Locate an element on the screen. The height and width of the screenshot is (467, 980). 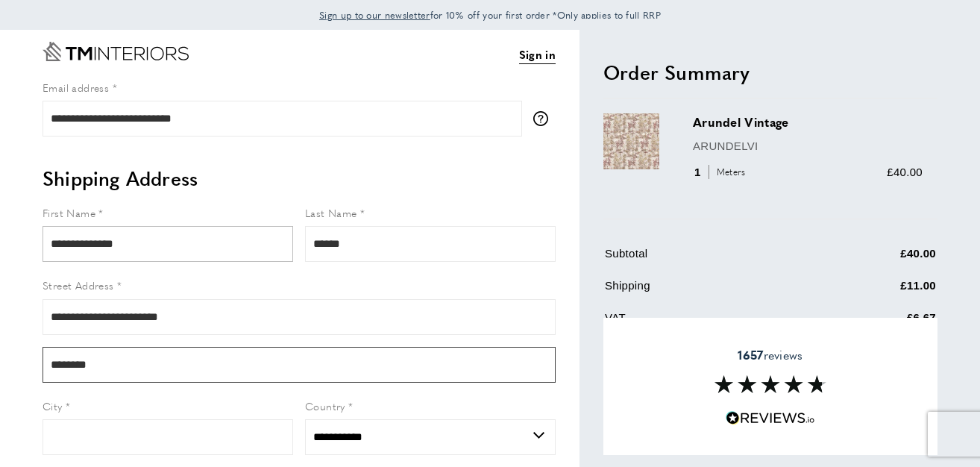
span: First Name is located at coordinates (69, 213).